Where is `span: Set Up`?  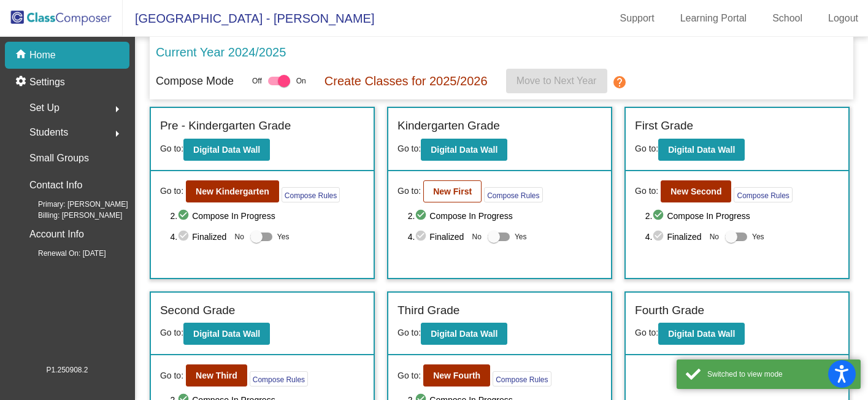 span: Set Up is located at coordinates (44, 108).